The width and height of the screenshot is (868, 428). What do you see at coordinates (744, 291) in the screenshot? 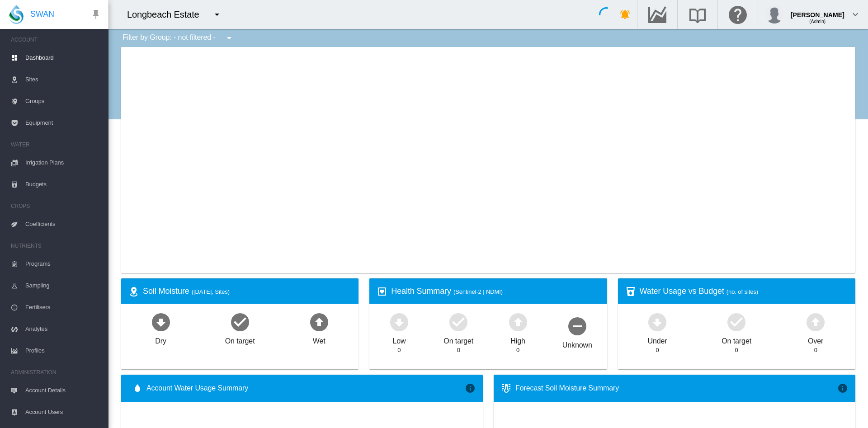
I see `div: Water Usage vs Budget` at bounding box center [744, 291].